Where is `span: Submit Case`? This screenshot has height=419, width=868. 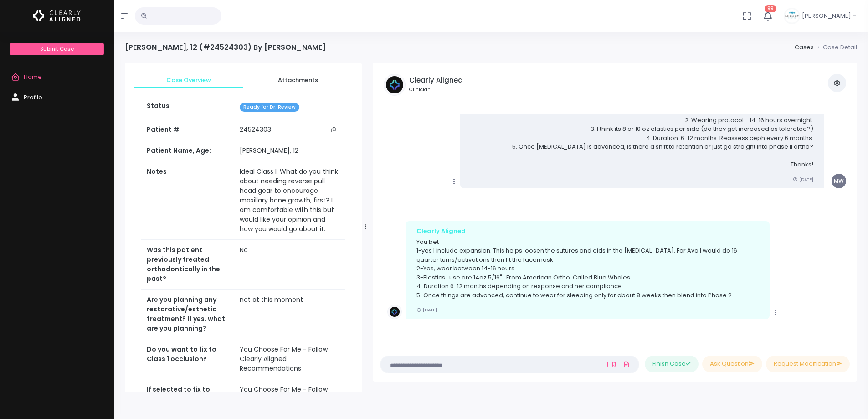 span: Submit Case is located at coordinates (57, 48).